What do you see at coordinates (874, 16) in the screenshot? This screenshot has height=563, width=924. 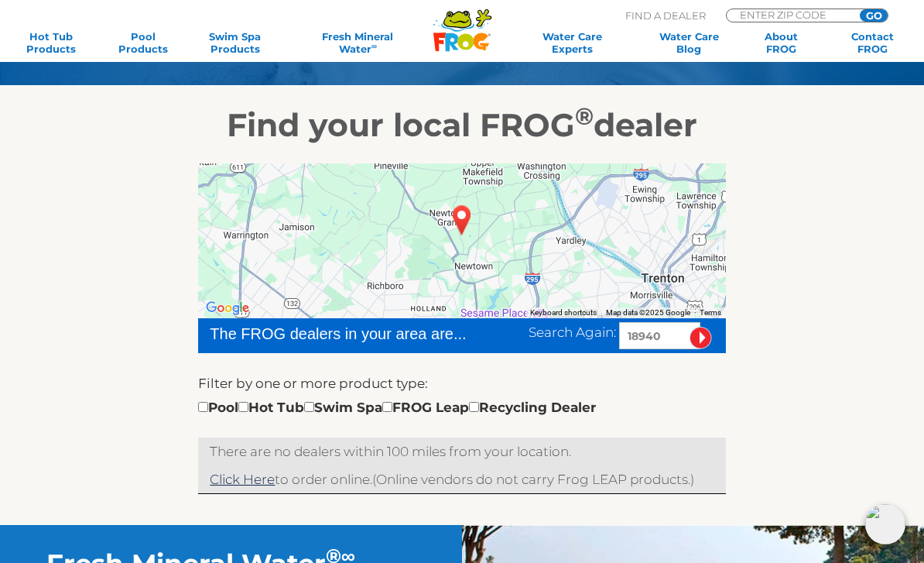 I see `input: GO` at bounding box center [874, 16].